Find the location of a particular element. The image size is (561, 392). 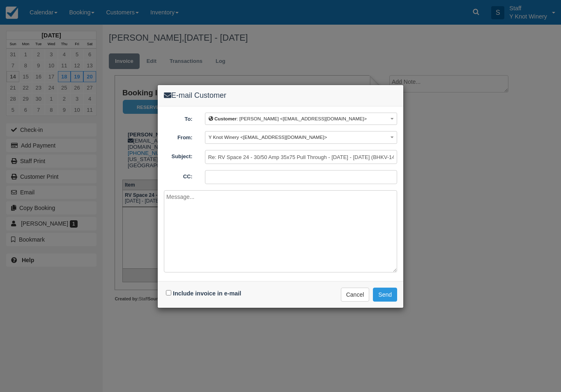

button: Cancel is located at coordinates (356, 294).